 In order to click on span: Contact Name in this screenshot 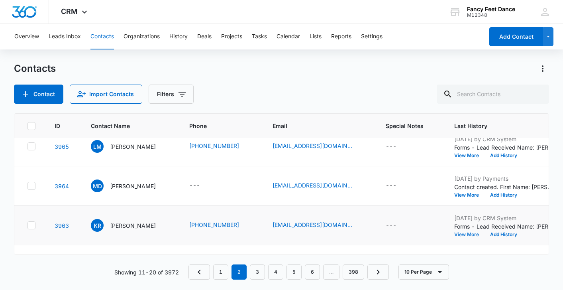, I will do `click(125, 126)`.